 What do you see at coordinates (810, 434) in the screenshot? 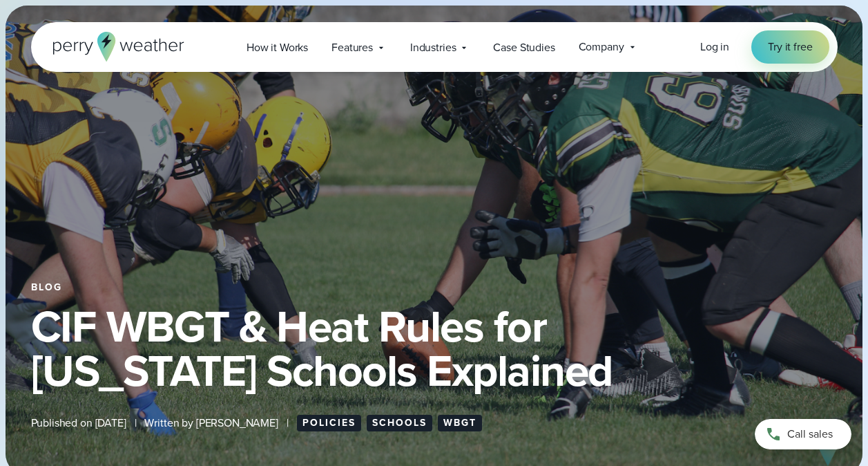
I see `span: Call sales` at bounding box center [810, 434].